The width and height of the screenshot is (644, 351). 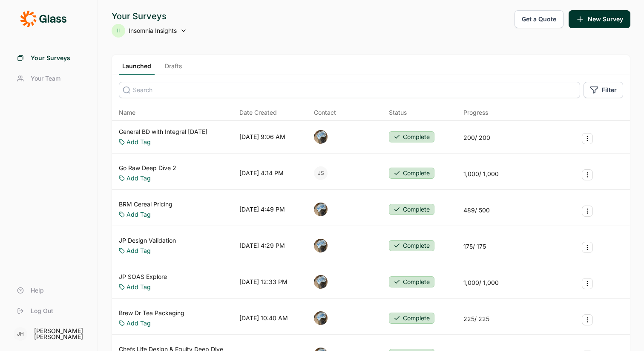 What do you see at coordinates (173, 68) in the screenshot?
I see `a: Drafts` at bounding box center [173, 68].